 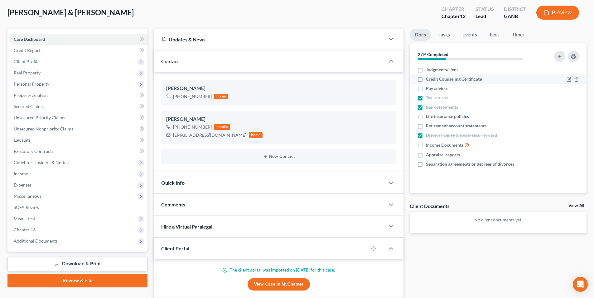 What do you see at coordinates (27, 50) in the screenshot?
I see `span: Credit Report` at bounding box center [27, 50].